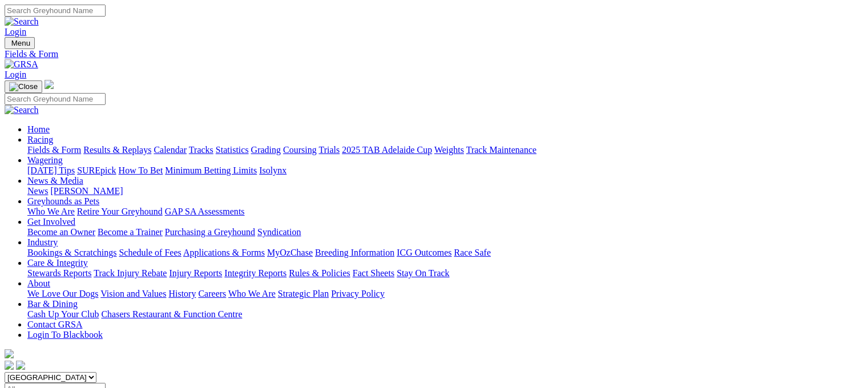  Describe the element at coordinates (273, 170) in the screenshot. I see `a: Isolynx` at that location.